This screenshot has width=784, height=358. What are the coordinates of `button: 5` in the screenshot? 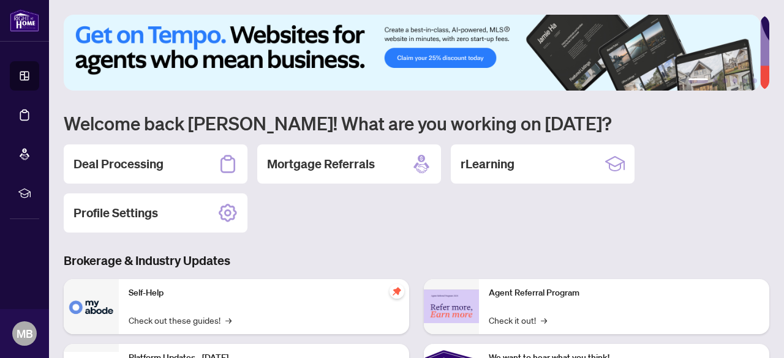 It's located at (745, 81).